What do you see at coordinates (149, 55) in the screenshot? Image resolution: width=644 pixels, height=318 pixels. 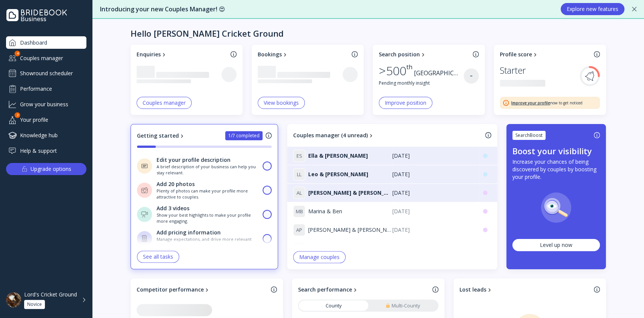 I see `div: Enquiries` at bounding box center [149, 55].